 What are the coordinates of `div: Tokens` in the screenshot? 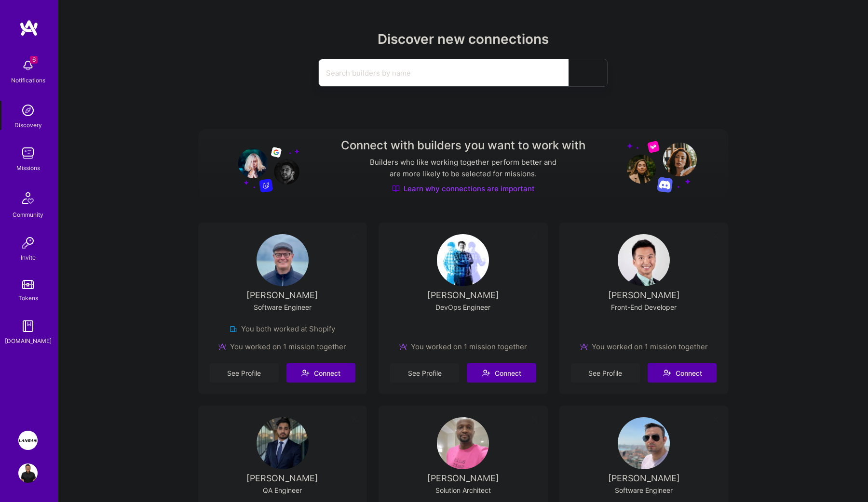 It's located at (28, 298).